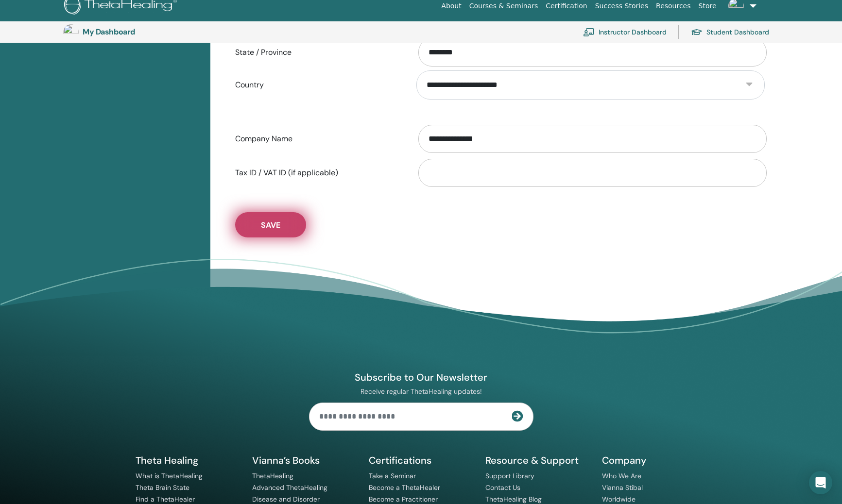 The height and width of the screenshot is (504, 842). I want to click on a: What is ThetaHealing, so click(169, 476).